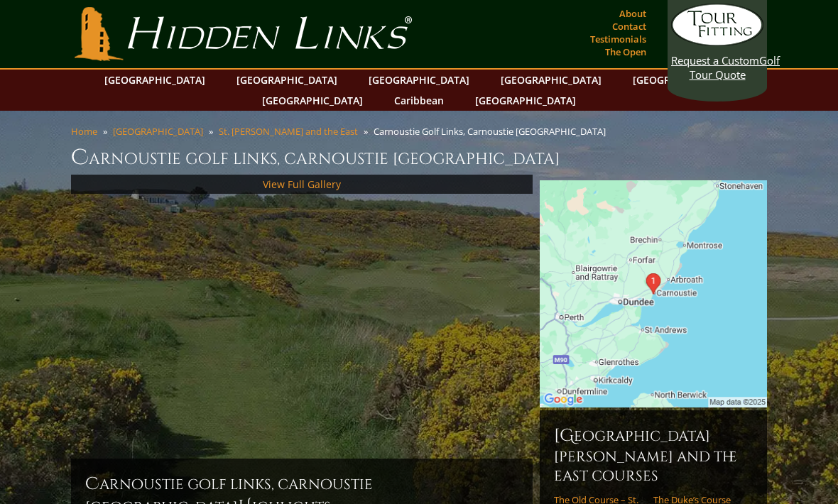  I want to click on a: View Full Gallery, so click(301, 184).